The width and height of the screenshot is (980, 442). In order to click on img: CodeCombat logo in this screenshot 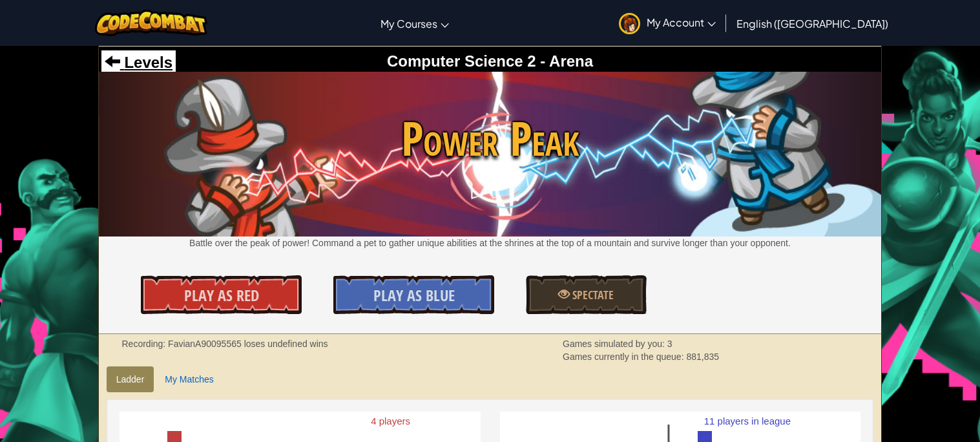, I will do `click(151, 22)`.